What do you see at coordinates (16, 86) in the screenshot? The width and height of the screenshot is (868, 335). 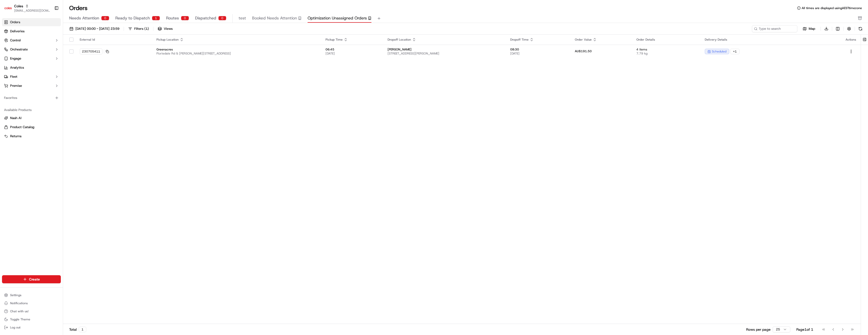 I see `span: Promise` at bounding box center [16, 86].